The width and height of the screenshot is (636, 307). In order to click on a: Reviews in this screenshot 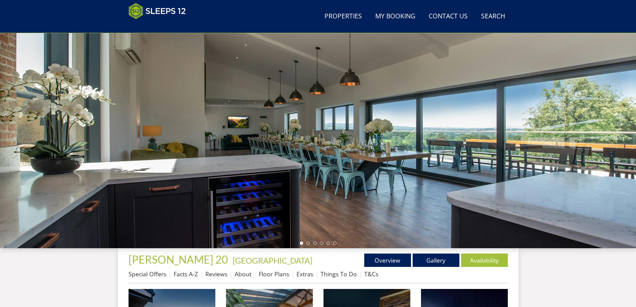, I will do `click(216, 274)`.